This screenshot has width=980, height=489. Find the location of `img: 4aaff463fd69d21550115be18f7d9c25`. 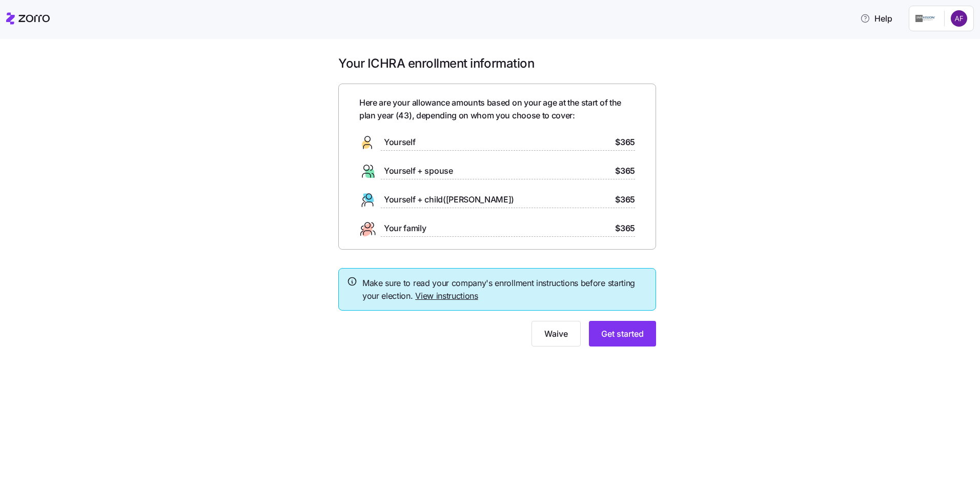

img: 4aaff463fd69d21550115be18f7d9c25 is located at coordinates (958, 19).